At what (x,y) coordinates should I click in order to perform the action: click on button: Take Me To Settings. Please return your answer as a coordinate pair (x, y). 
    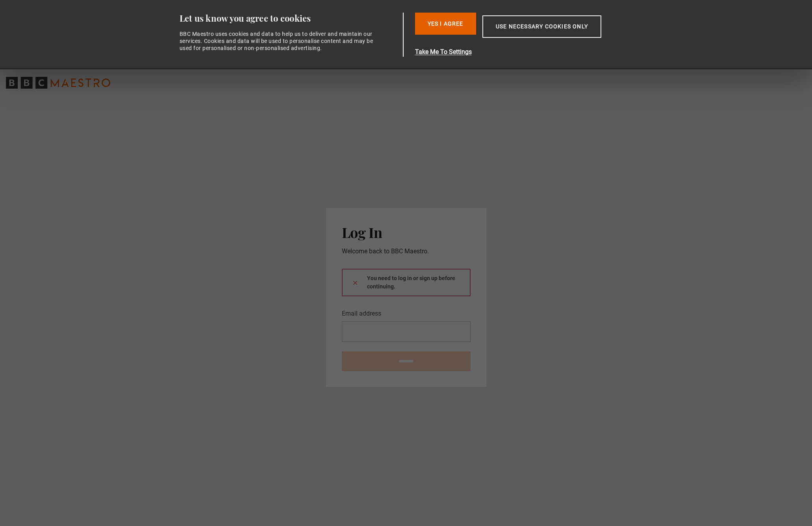
    Looking at the image, I should click on (526, 52).